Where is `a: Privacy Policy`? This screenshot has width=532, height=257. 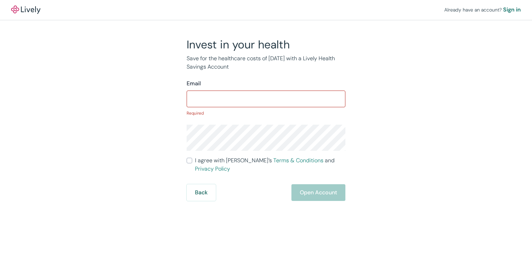
a: Privacy Policy is located at coordinates (212, 169).